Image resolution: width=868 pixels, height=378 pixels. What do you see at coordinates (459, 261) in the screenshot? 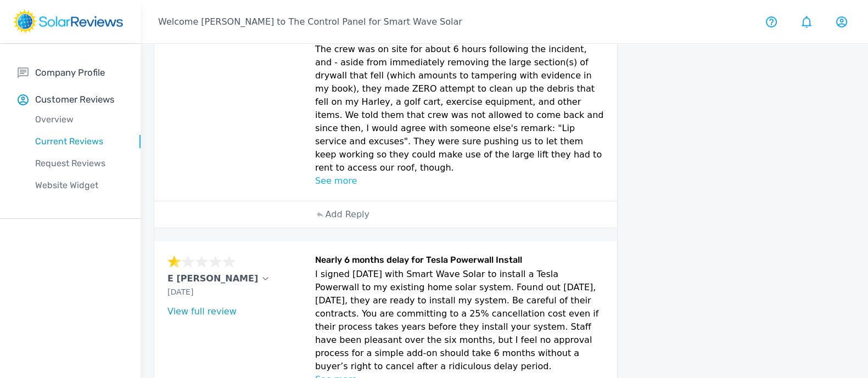
I see `h6: Nearly 6 months delay for Tesla Powerwall Install` at bounding box center [459, 261].